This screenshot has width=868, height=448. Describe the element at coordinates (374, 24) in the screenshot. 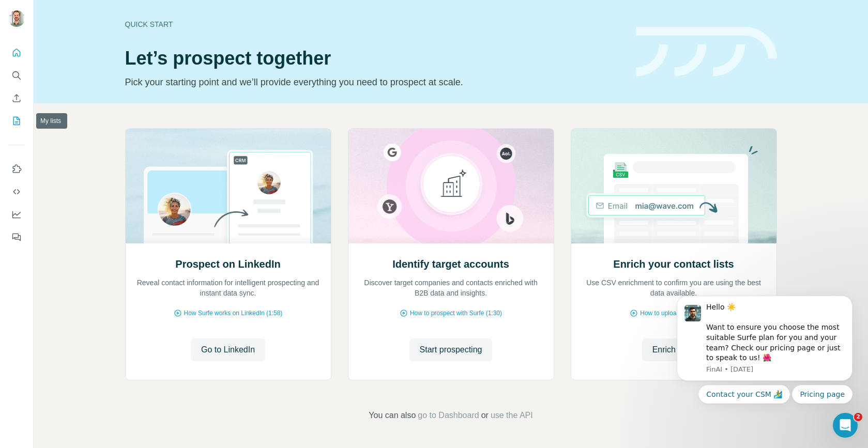

I see `div: Quick start` at that location.